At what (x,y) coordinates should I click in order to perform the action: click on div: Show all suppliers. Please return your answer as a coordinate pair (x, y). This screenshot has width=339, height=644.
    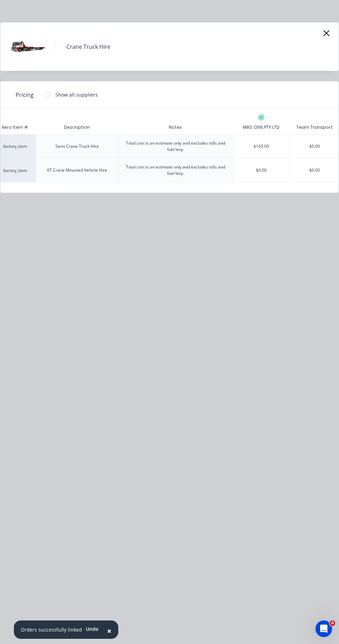
    Looking at the image, I should click on (76, 94).